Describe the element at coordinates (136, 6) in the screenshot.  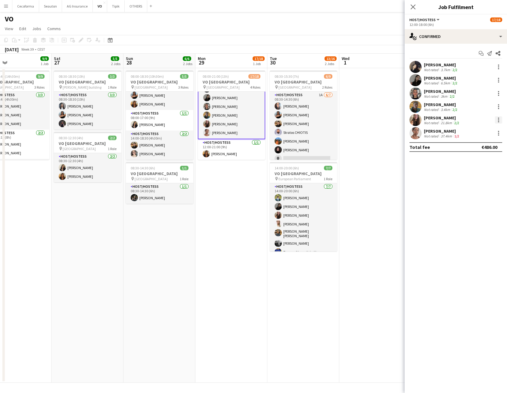
I see `button: OTHERS` at that location.